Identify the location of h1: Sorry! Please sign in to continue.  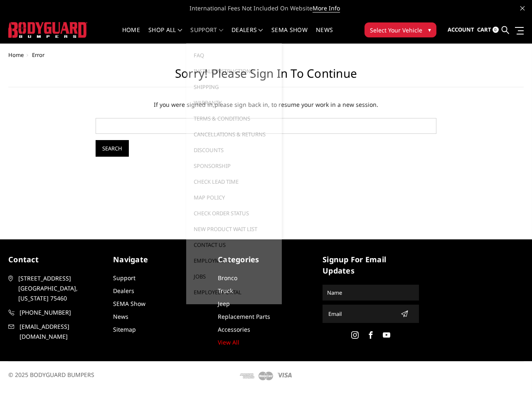
(266, 77).